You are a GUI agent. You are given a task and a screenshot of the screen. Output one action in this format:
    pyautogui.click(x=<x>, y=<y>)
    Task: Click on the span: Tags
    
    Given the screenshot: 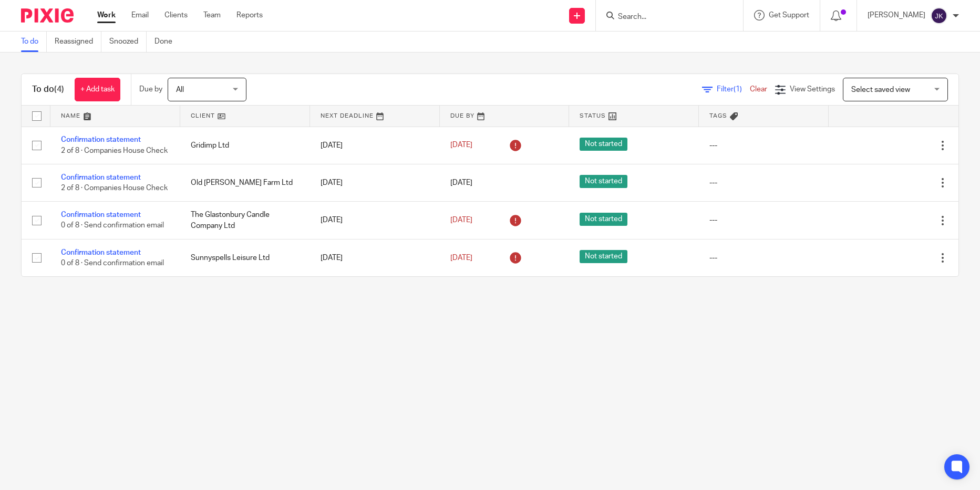 What is the action you would take?
    pyautogui.click(x=718, y=115)
    